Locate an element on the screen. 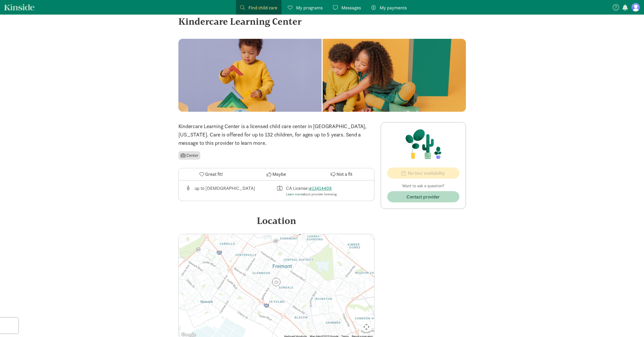 The height and width of the screenshot is (337, 644). span: Find child care is located at coordinates (263, 7).